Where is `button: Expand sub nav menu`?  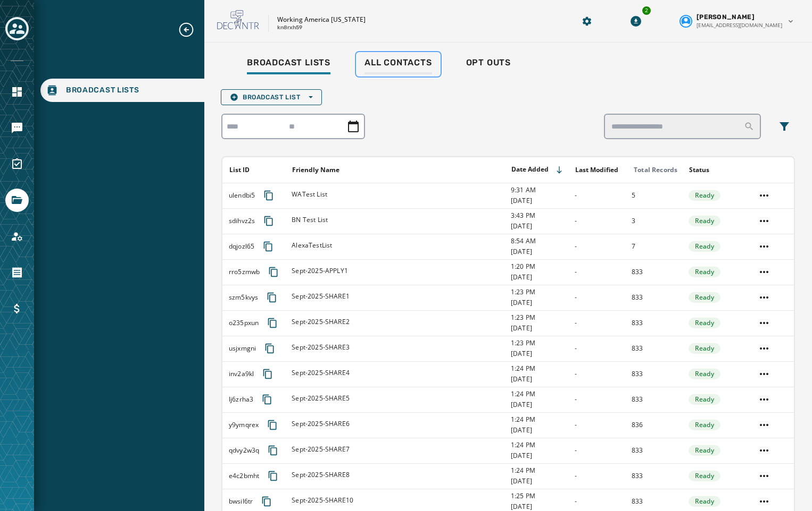 button: Expand sub nav menu is located at coordinates (190, 30).